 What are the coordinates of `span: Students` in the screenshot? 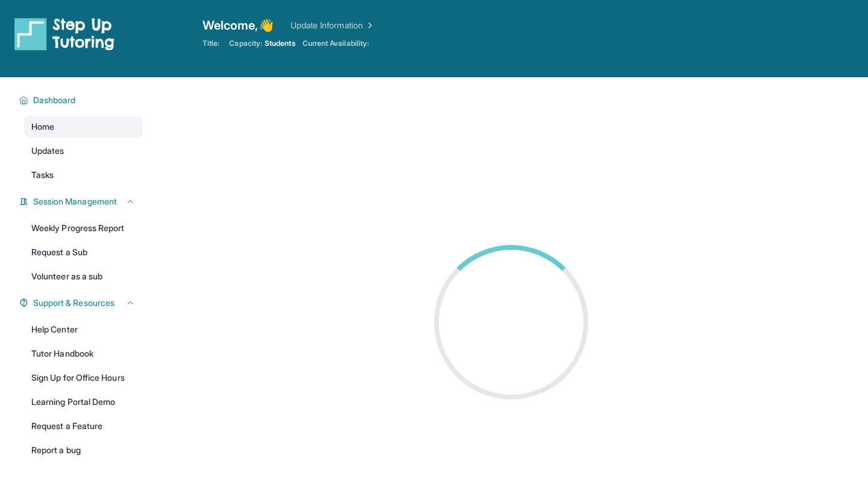 It's located at (280, 43).